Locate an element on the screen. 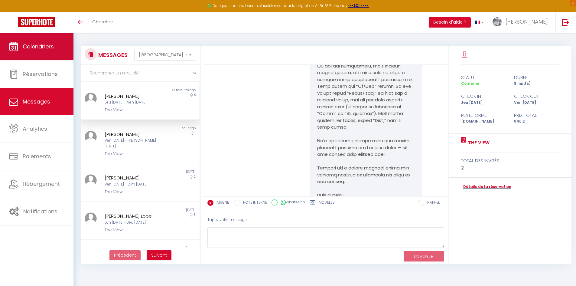 This screenshot has height=286, width=576. div: 47 minutes ago is located at coordinates (170, 90).